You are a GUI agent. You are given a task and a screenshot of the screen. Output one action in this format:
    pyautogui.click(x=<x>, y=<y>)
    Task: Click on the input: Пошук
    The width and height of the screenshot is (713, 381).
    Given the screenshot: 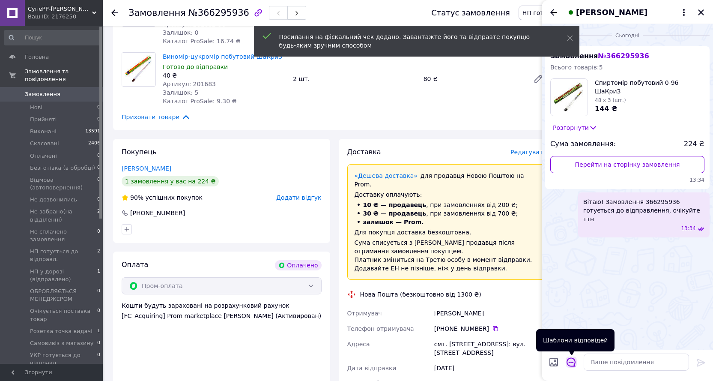 What is the action you would take?
    pyautogui.click(x=53, y=38)
    